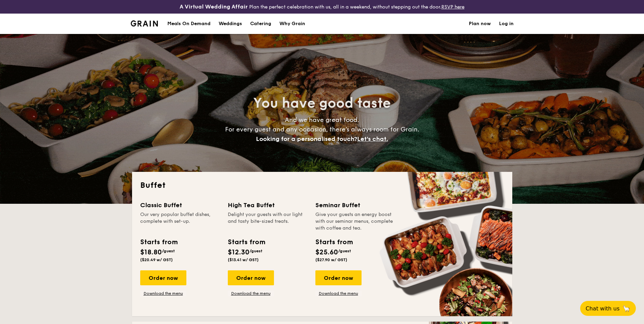 The height and width of the screenshot is (324, 644). What do you see at coordinates (292, 24) in the screenshot?
I see `div: Why Grain` at bounding box center [292, 24].